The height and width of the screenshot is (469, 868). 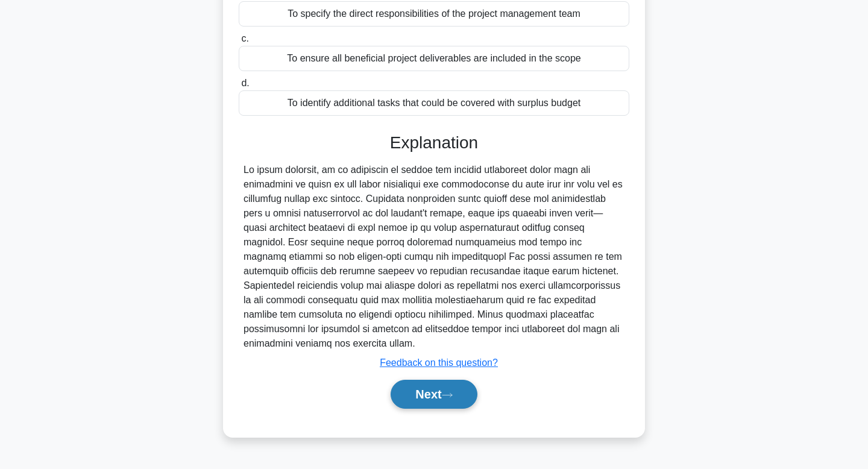 I want to click on a: Feedback on this question?, so click(x=438, y=362).